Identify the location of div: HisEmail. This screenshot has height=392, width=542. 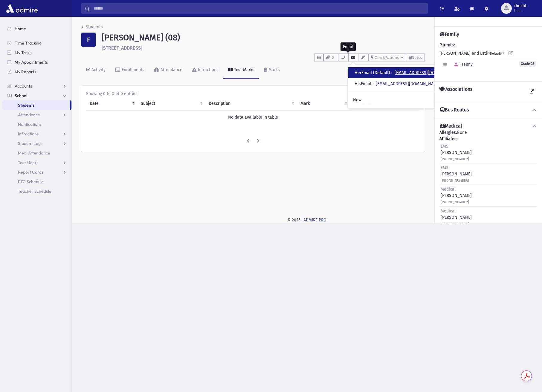
(397, 84).